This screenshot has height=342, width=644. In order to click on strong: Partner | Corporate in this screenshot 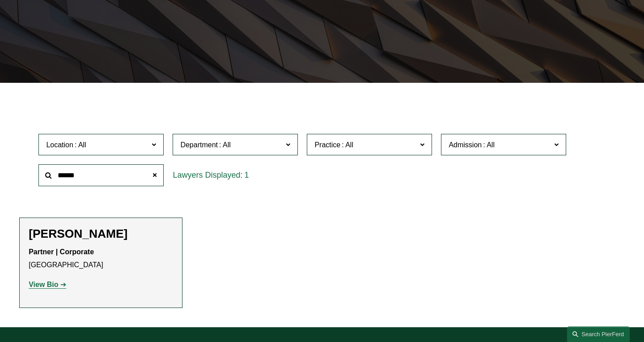, I will do `click(61, 252)`.